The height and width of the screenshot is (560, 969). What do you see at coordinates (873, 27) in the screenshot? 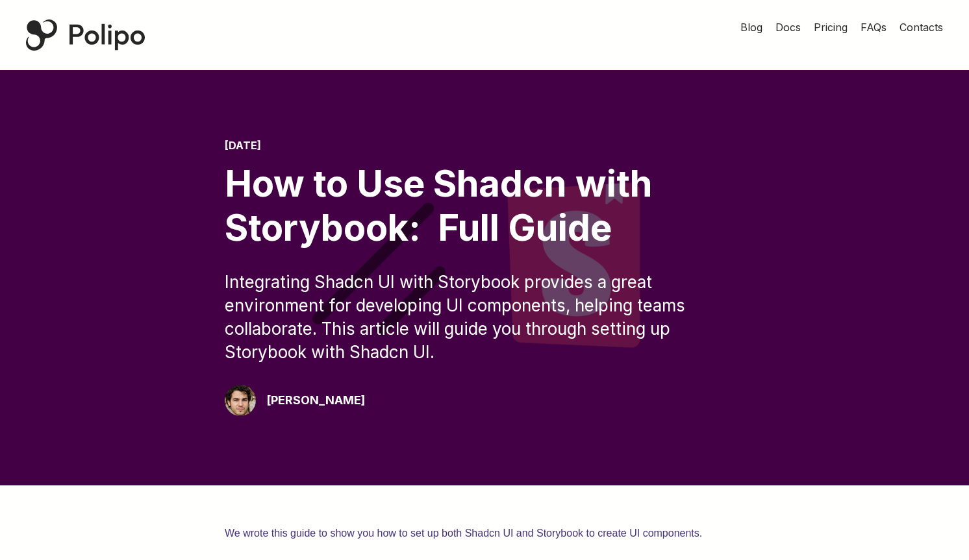
I see `a: FAQs` at bounding box center [873, 27].